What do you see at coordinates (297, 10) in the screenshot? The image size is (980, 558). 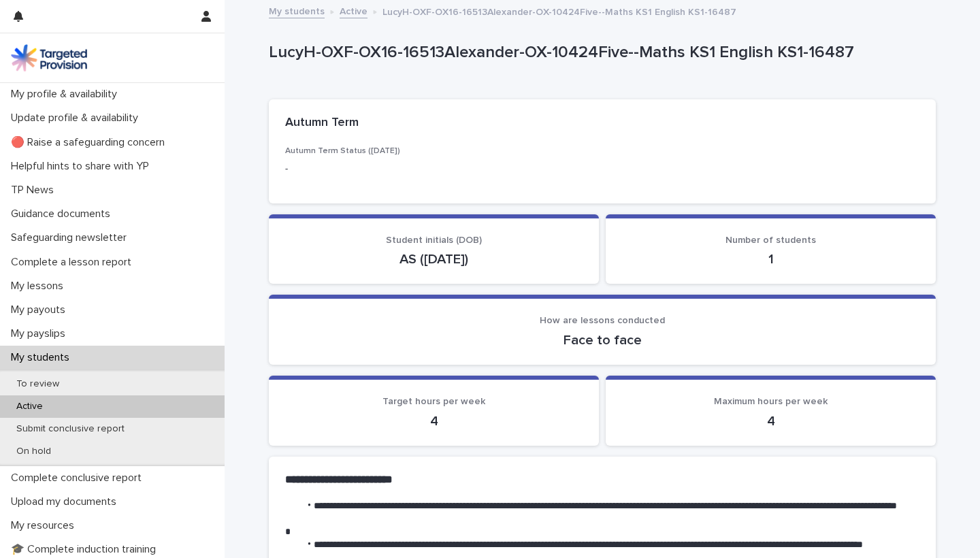 I see `a: My students` at bounding box center [297, 10].